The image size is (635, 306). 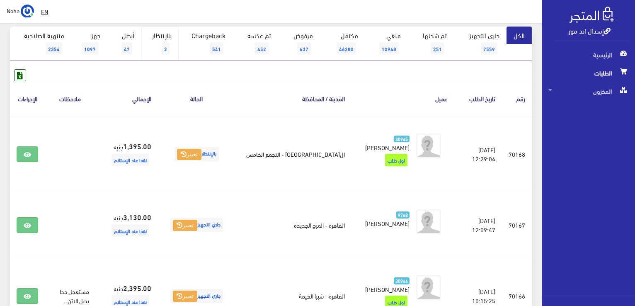 I want to click on span: 251, so click(x=437, y=49).